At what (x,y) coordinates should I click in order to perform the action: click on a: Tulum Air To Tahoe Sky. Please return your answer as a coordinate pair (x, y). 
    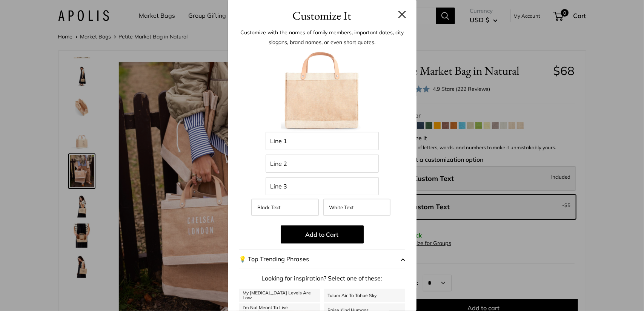
    Looking at the image, I should click on (365, 295).